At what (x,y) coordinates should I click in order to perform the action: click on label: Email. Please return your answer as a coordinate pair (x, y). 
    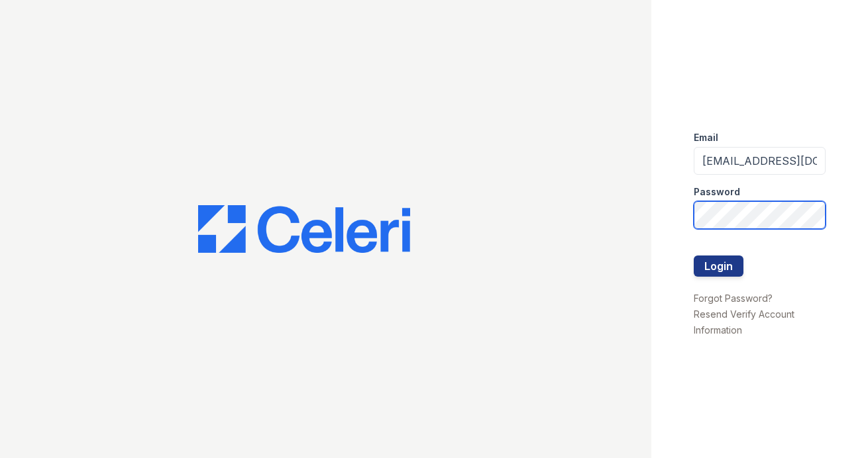
    Looking at the image, I should click on (706, 137).